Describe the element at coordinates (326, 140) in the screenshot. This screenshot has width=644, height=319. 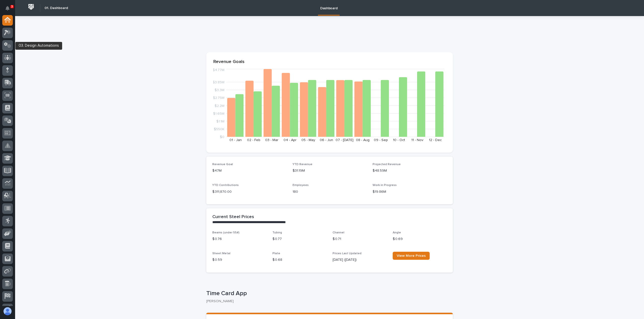
I see `text: 06 - Jun` at that location.